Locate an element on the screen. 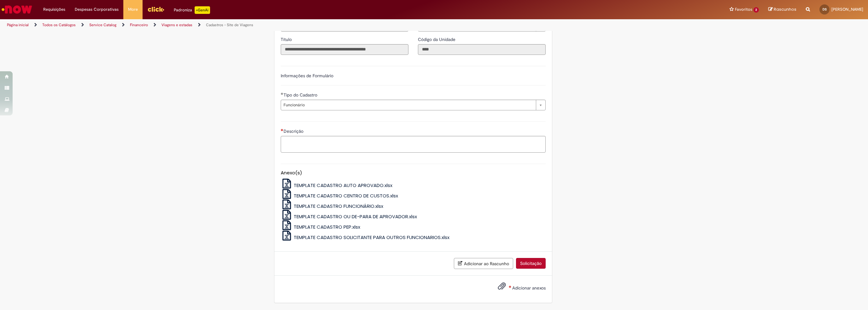  span: Necessários is located at coordinates (282, 130).